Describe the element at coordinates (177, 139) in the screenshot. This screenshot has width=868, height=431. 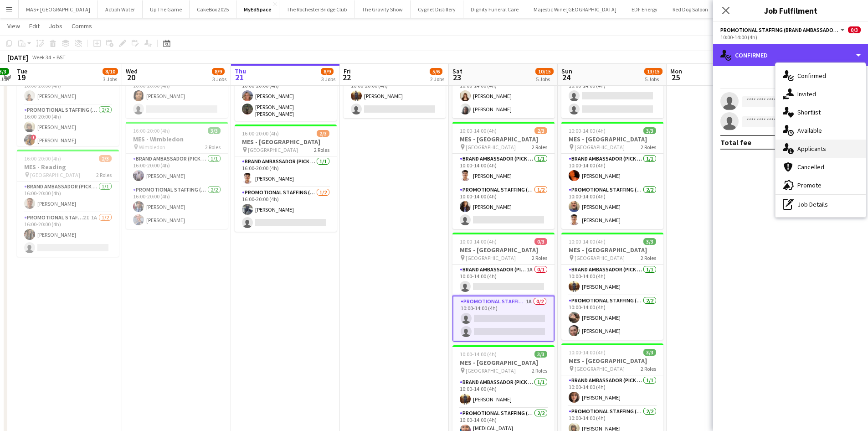
I see `h3: MES - Wimbledon` at that location.